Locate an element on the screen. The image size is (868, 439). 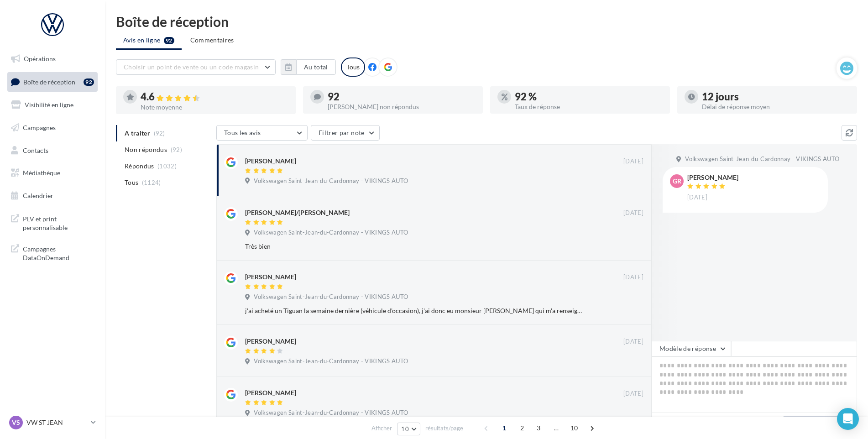
span: Non répondus is located at coordinates (146, 150).